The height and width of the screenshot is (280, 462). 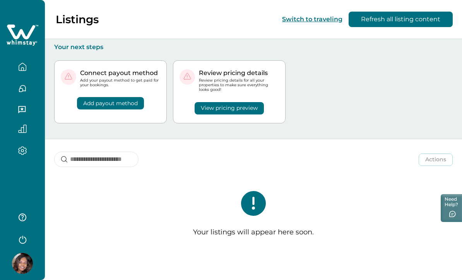 I want to click on button: Refresh all listing content, so click(x=401, y=19).